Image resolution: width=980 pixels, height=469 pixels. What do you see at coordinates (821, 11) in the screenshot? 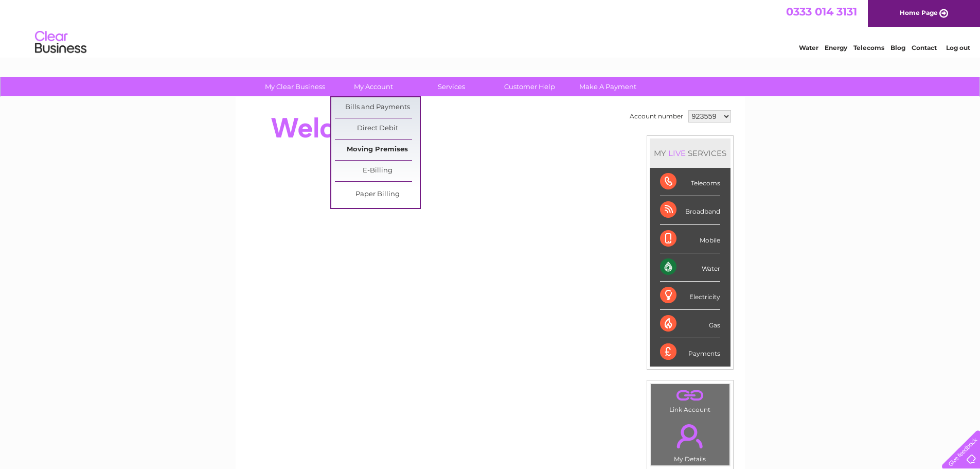
I see `span: 0333 014 3131` at bounding box center [821, 11].